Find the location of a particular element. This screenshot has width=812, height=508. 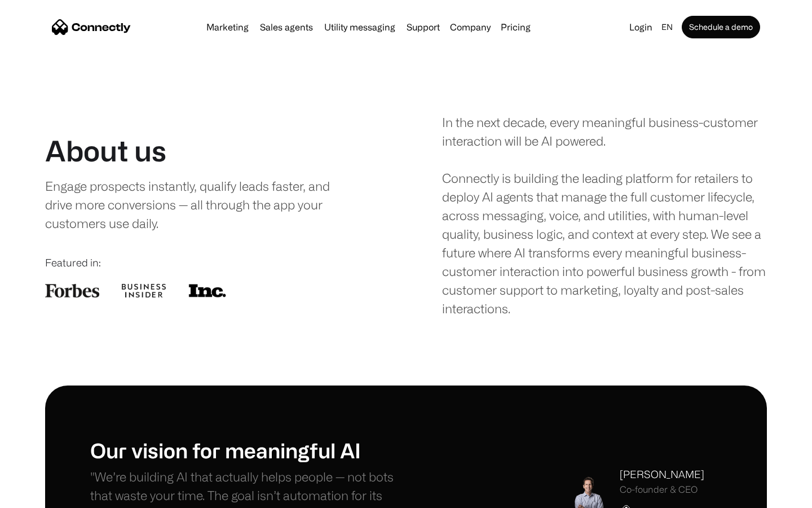

a: home is located at coordinates (91, 27).